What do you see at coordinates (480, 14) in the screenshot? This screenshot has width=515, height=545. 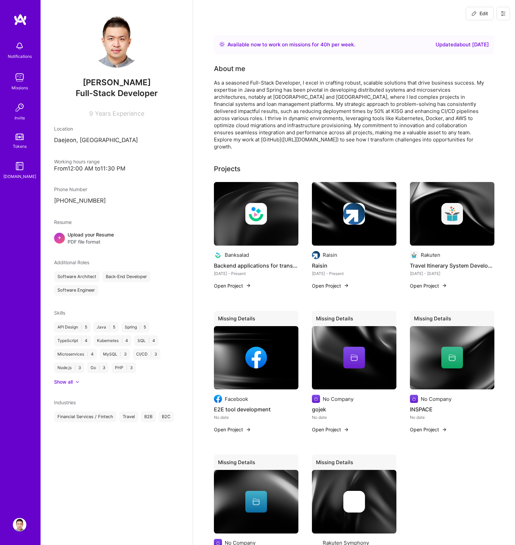 I see `span: Edit` at bounding box center [480, 14].